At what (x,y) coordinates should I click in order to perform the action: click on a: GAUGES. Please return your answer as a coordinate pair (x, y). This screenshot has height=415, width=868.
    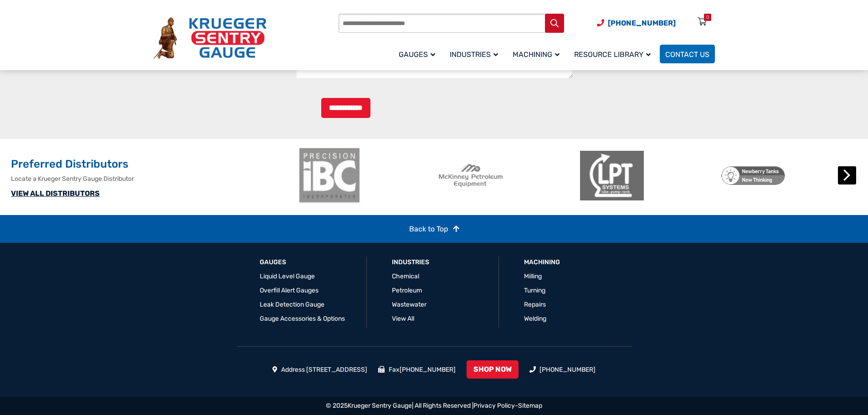
    Looking at the image, I should click on (273, 262).